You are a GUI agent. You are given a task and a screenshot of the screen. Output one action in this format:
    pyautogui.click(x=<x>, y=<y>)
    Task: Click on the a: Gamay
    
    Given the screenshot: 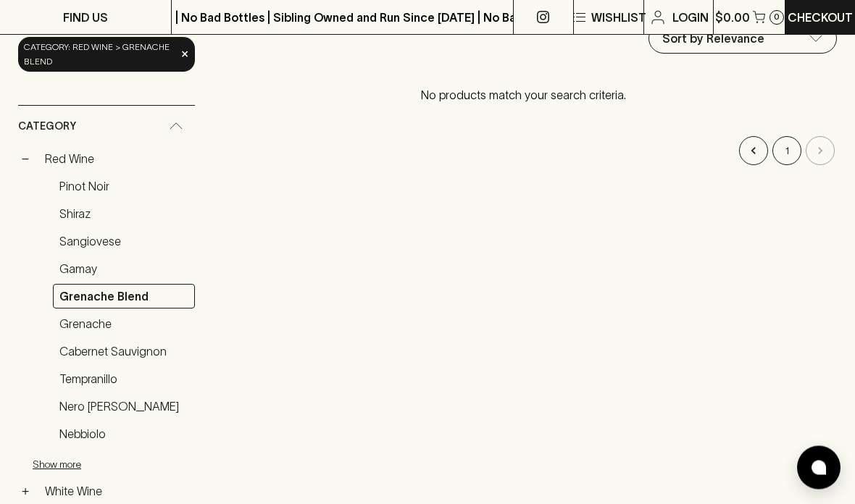 What is the action you would take?
    pyautogui.click(x=124, y=270)
    